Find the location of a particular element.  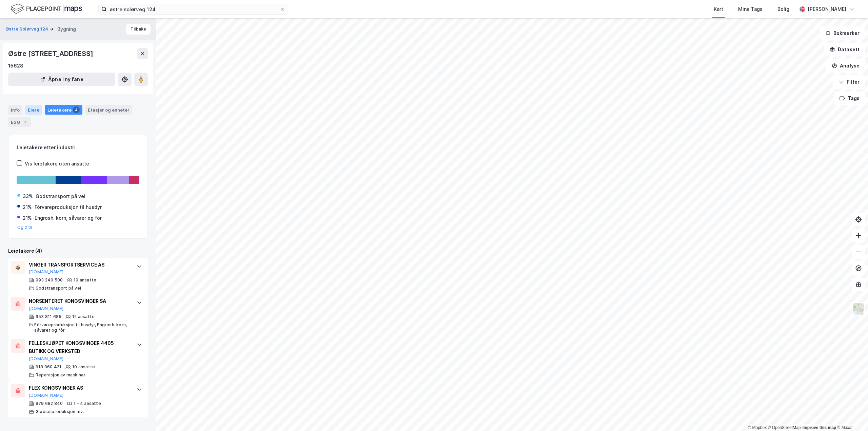

button: Og 2 til is located at coordinates (25, 227).